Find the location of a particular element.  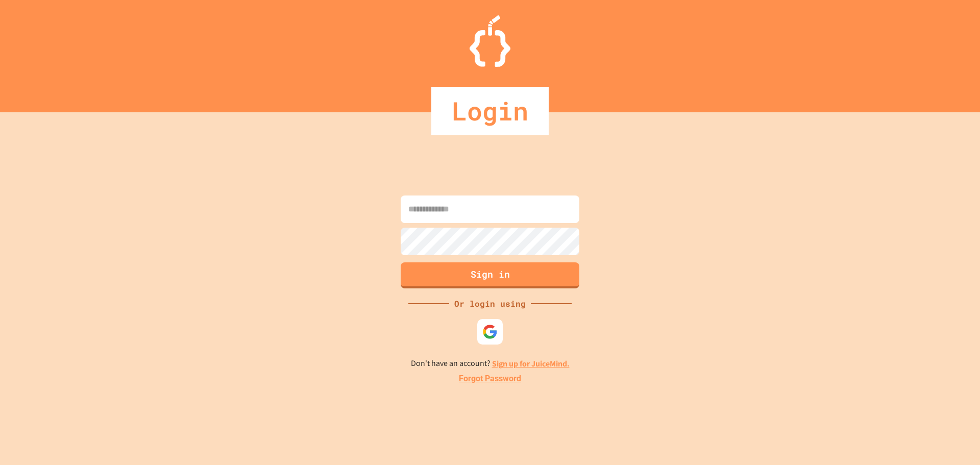

div: Or login using is located at coordinates (490, 304).